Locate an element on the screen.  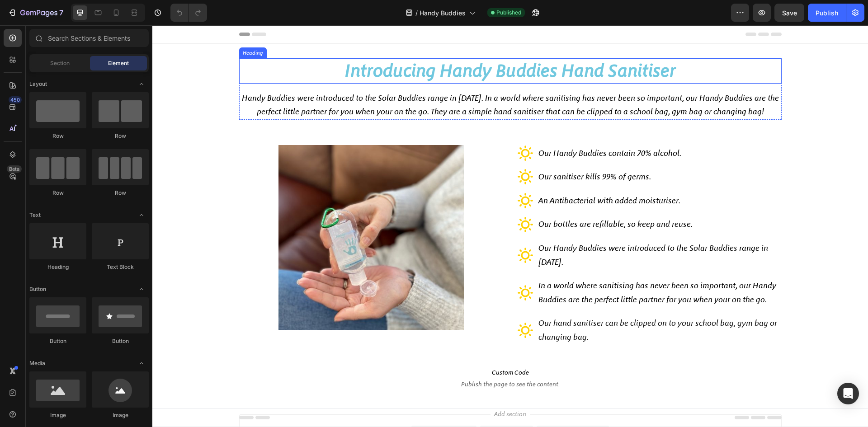
span: Layout is located at coordinates (38, 84).